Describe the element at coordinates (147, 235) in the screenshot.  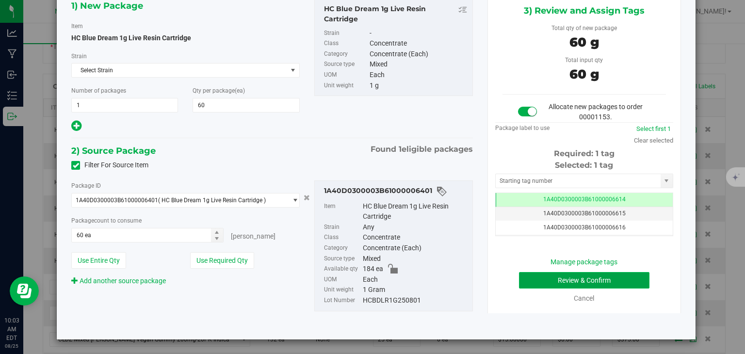
I see `input: 60 ea` at that location.